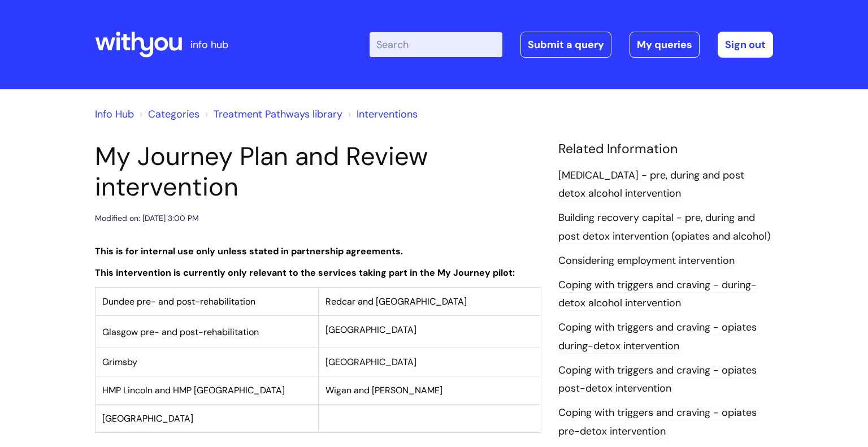 The image size is (868, 447). What do you see at coordinates (114, 114) in the screenshot?
I see `a: Info Hub` at bounding box center [114, 114].